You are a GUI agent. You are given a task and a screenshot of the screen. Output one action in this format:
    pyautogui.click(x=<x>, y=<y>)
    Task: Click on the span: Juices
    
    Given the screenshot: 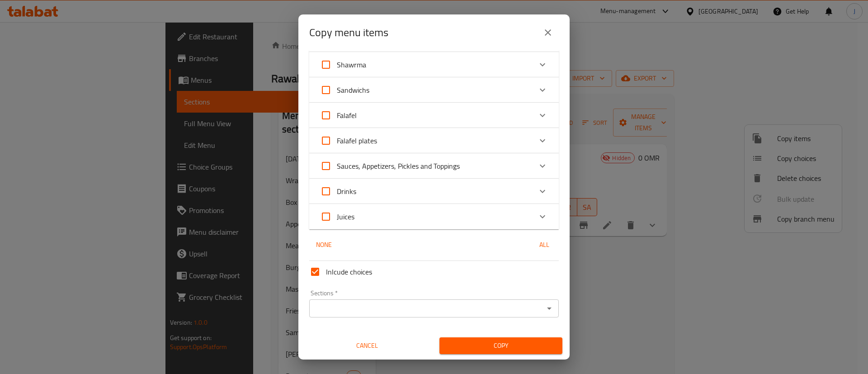 What is the action you would take?
    pyautogui.click(x=345, y=216)
    